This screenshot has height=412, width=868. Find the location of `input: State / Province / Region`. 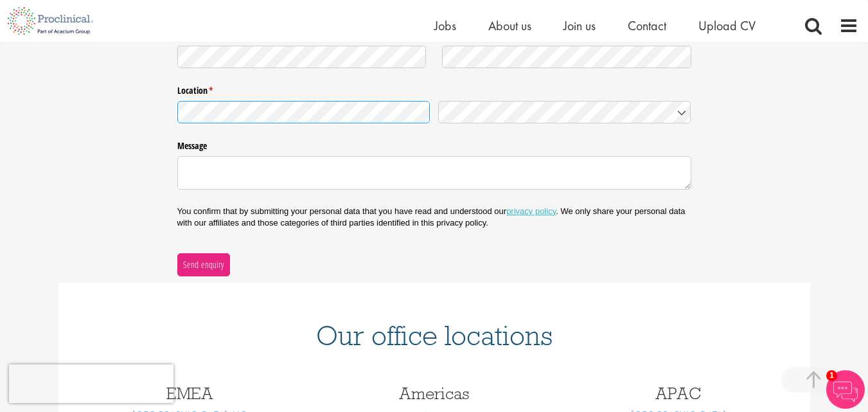

input: State / Province / Region is located at coordinates (304, 112).